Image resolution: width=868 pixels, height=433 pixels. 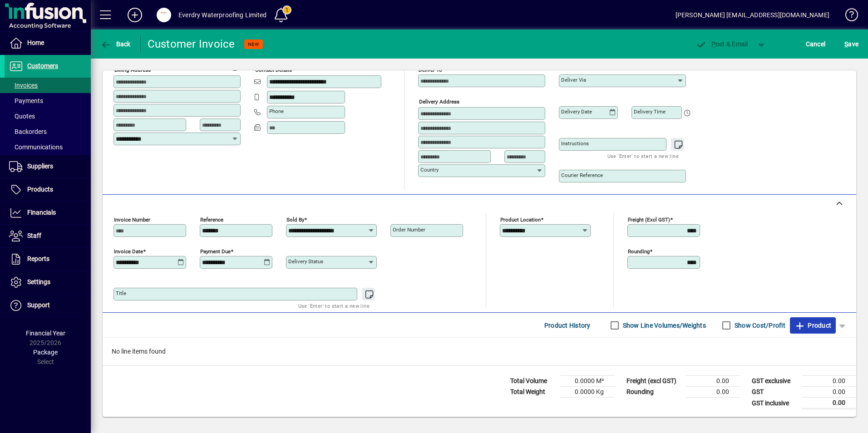 I want to click on button: Product History, so click(x=567, y=325).